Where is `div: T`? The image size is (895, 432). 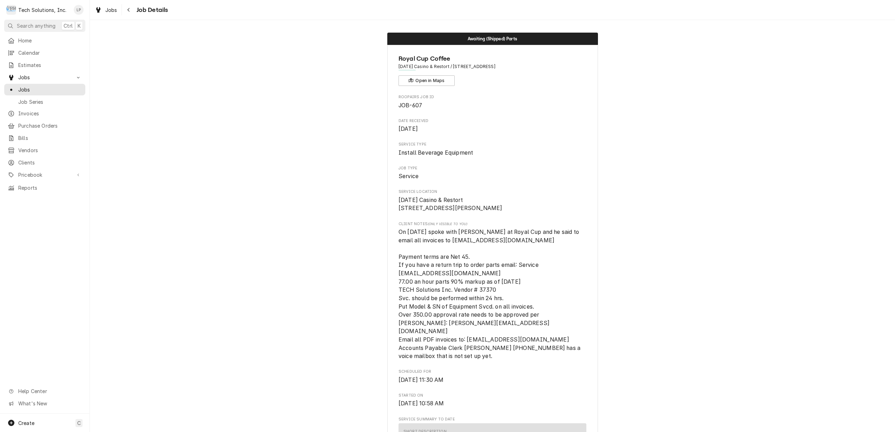 div: T is located at coordinates (11, 10).